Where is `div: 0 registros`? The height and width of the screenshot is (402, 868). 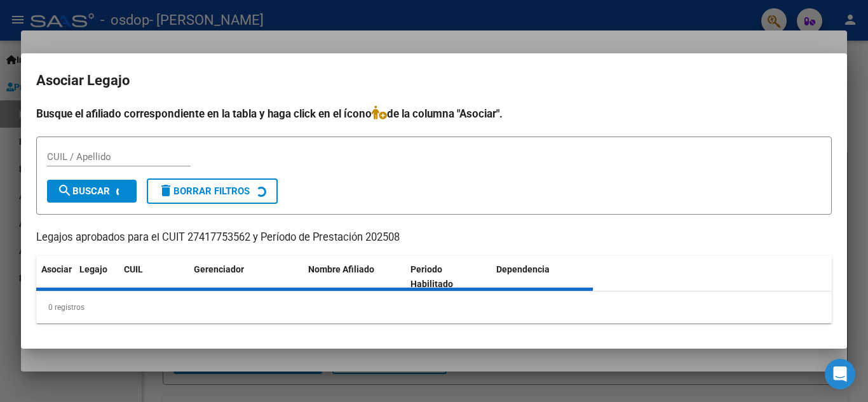
div: 0 registros is located at coordinates (434, 307).